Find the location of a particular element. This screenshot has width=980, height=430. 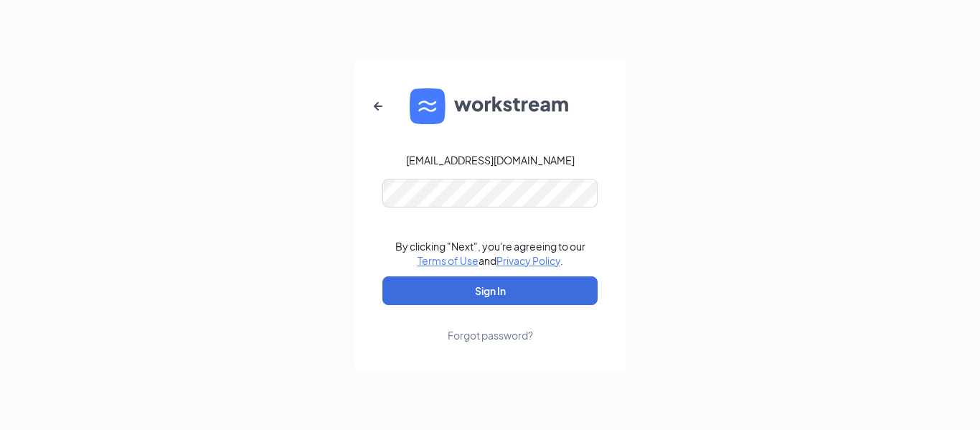

a: Forgot password? is located at coordinates (490, 323).